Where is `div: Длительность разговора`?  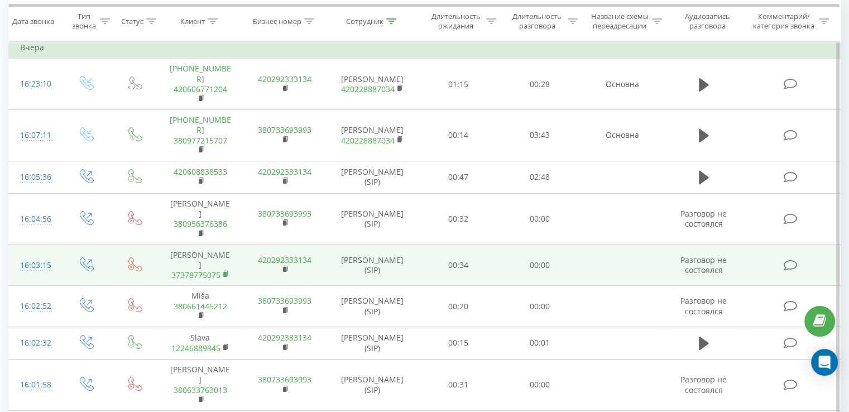
div: Длительность разговора is located at coordinates (537, 21).